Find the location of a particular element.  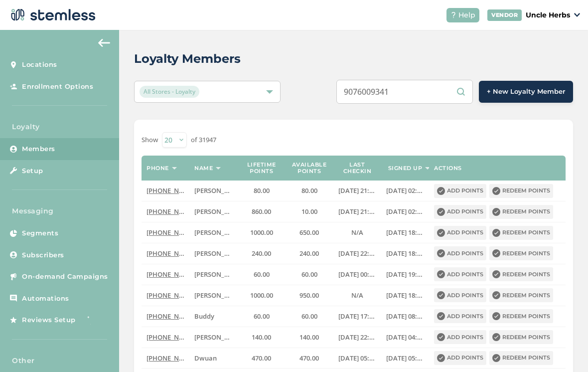

div: Chat Widget is located at coordinates (563, 348).